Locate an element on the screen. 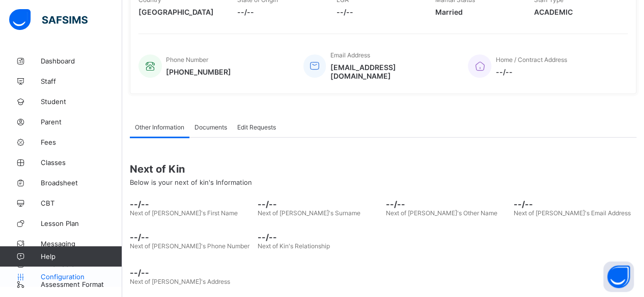 The height and width of the screenshot is (297, 644). span: Messaging is located at coordinates (82, 244).